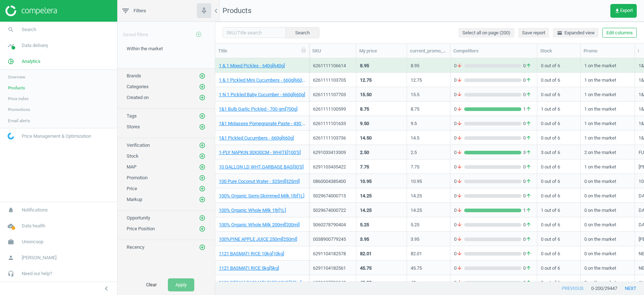  I want to click on span: Search, so click(29, 30).